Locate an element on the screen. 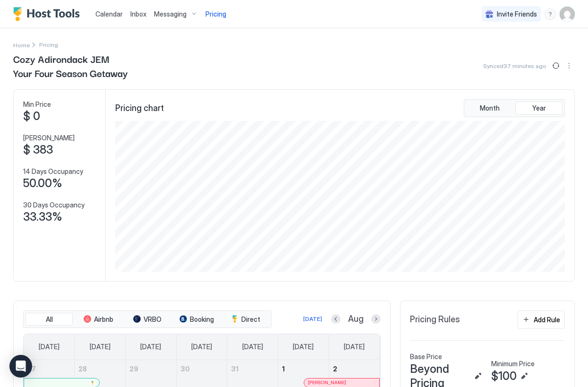  span: Invite Friends is located at coordinates (517, 14).